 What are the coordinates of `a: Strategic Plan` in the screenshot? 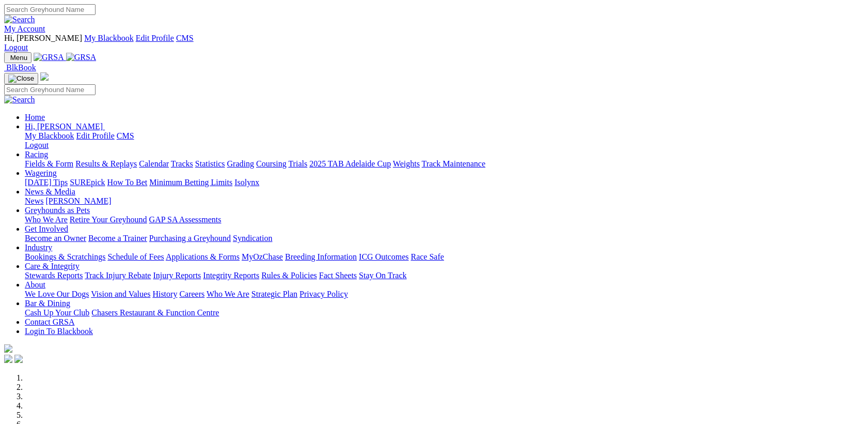 It's located at (274, 293).